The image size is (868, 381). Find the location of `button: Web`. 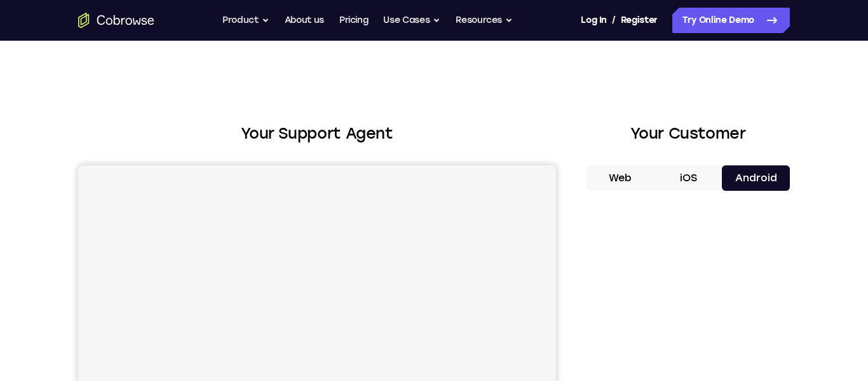

button: Web is located at coordinates (620, 178).